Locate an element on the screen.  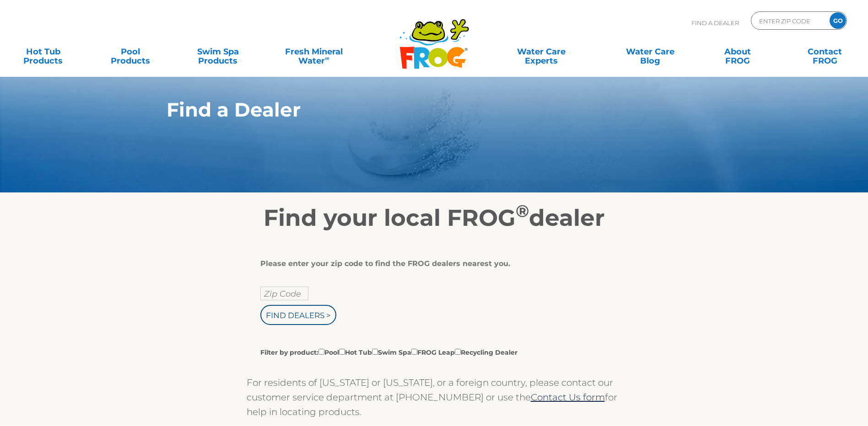
a: Water CareExperts is located at coordinates (542, 52).